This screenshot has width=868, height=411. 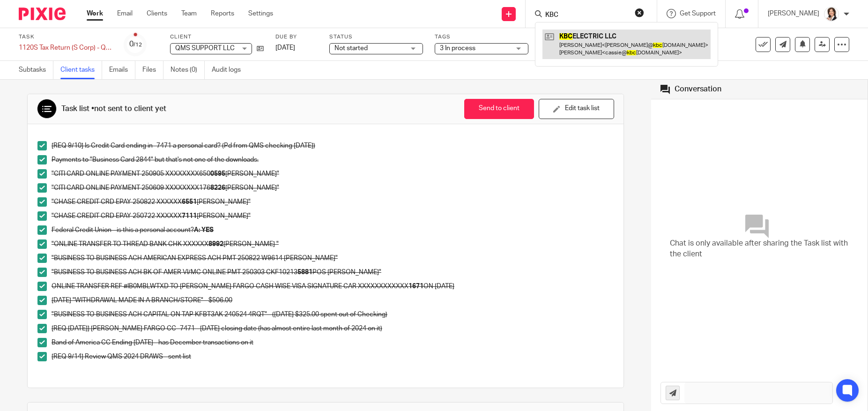 I want to click on label: Client, so click(x=217, y=37).